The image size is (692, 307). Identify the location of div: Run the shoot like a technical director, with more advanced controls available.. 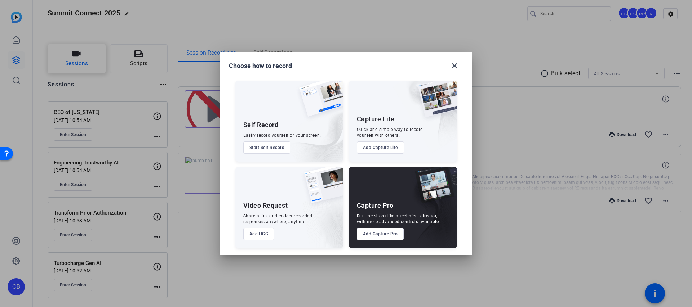
(398, 219).